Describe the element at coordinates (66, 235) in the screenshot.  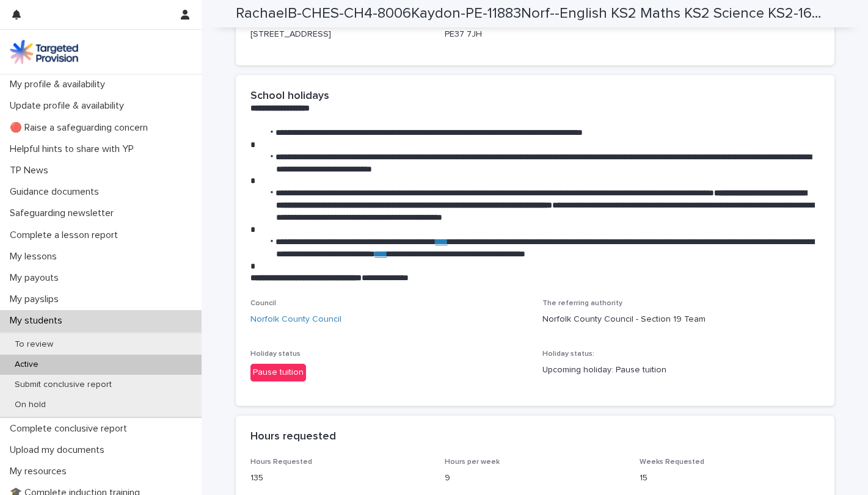
I see `p: Complete a lesson report` at that location.